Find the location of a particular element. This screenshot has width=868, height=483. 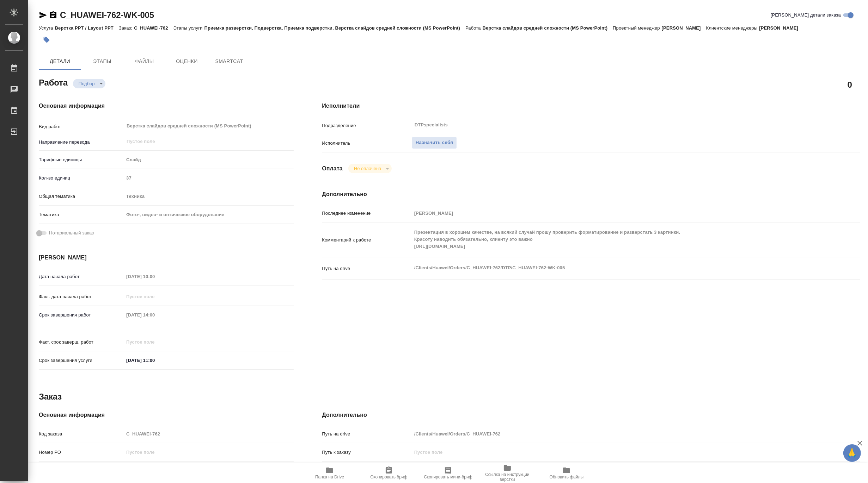

h4: Исполнители is located at coordinates (591, 106).